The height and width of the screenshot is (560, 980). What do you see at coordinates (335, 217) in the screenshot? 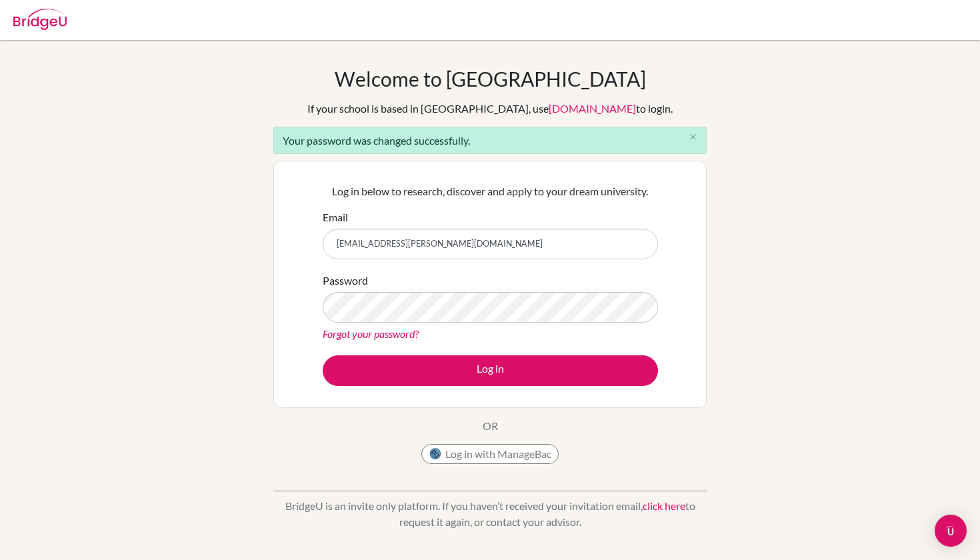
I see `label: Email` at bounding box center [335, 217].